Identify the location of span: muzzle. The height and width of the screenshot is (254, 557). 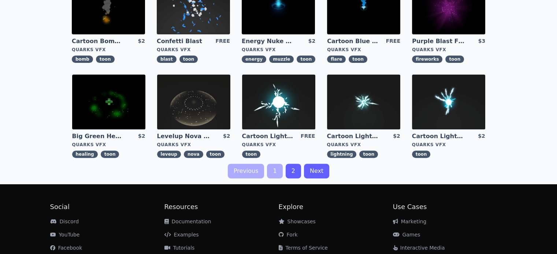
(281, 59).